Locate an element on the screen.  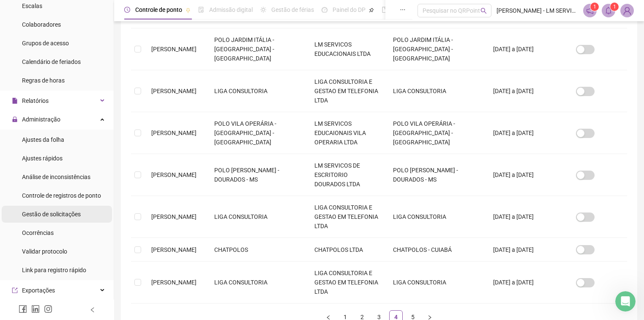
span: bell is located at coordinates (608, 10).